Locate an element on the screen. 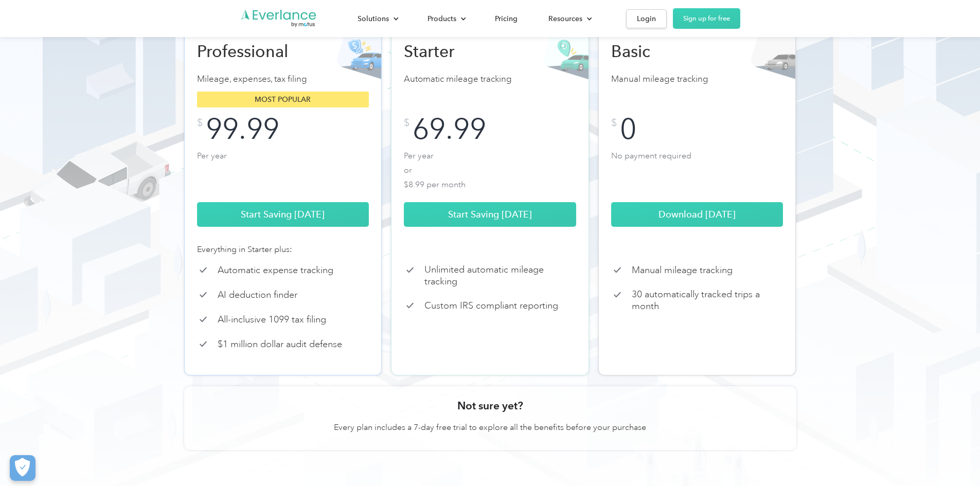  p: Unlimited automatic mileage tracking is located at coordinates (501, 276).